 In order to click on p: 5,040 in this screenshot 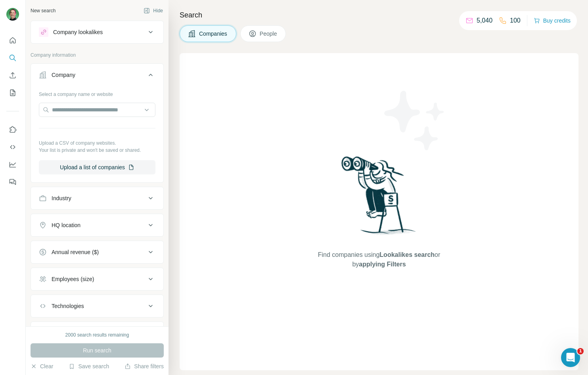, I will do `click(484, 21)`.